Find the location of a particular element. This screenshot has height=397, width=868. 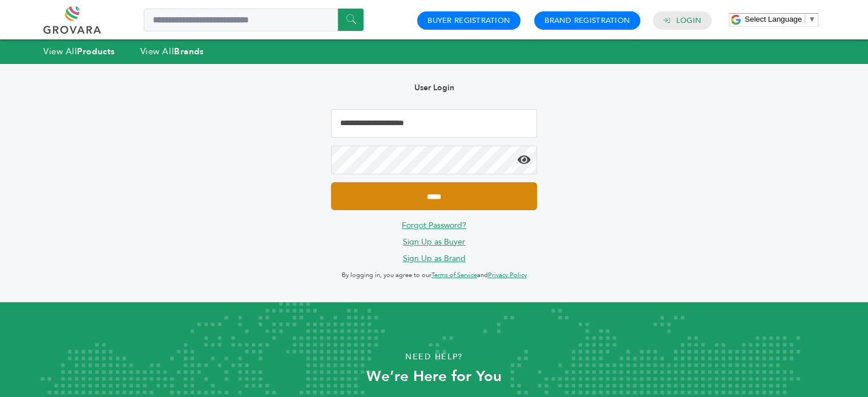

a: Terms of Service is located at coordinates (454, 275).